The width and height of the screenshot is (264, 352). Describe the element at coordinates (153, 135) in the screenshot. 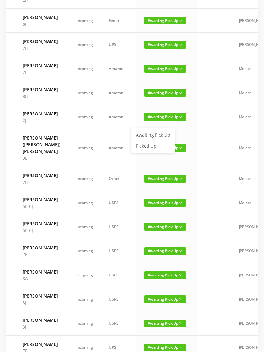

I see `a: Awaiting Pick Up` at that location.